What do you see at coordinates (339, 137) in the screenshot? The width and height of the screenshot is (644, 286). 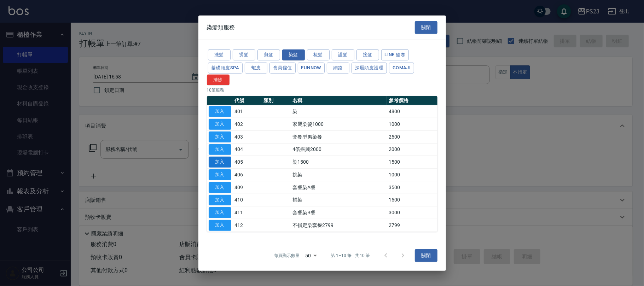 I see `td: 套餐型男染餐` at bounding box center [339, 137].